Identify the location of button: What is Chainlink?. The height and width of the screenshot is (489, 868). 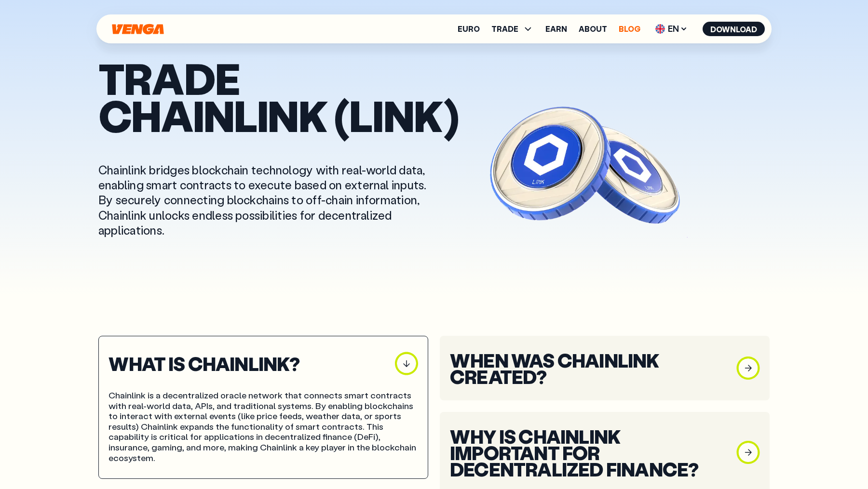
(263, 364).